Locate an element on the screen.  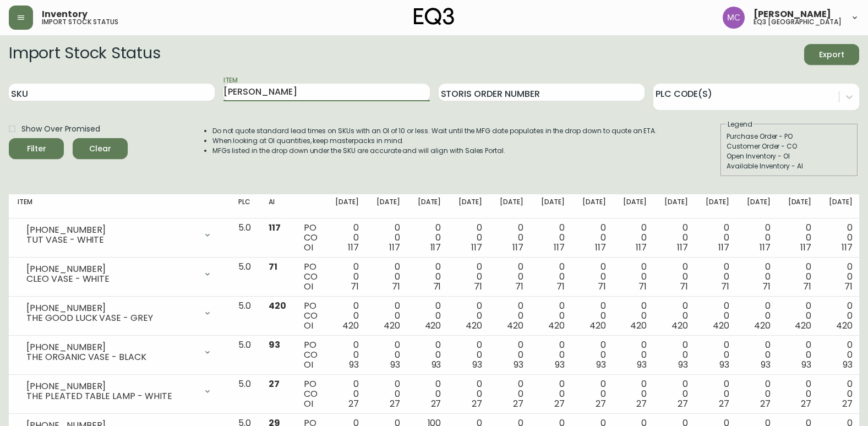
div: CLEO VASE - WHITE is located at coordinates (111, 279).